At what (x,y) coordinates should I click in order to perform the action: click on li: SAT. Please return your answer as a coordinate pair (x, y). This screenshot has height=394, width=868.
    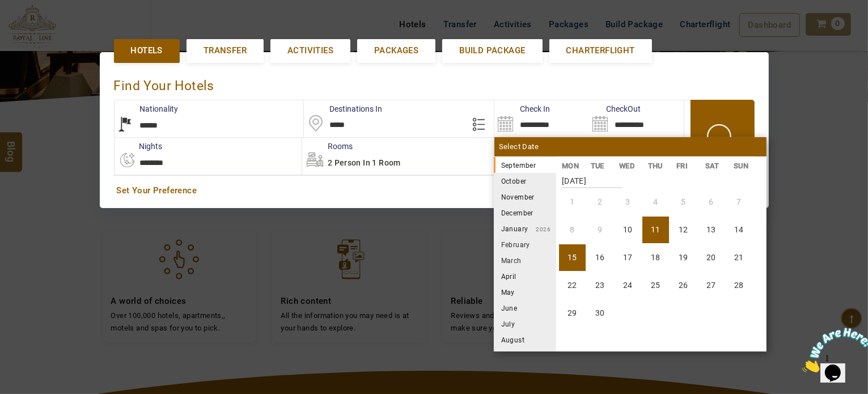
    Looking at the image, I should click on (713, 165).